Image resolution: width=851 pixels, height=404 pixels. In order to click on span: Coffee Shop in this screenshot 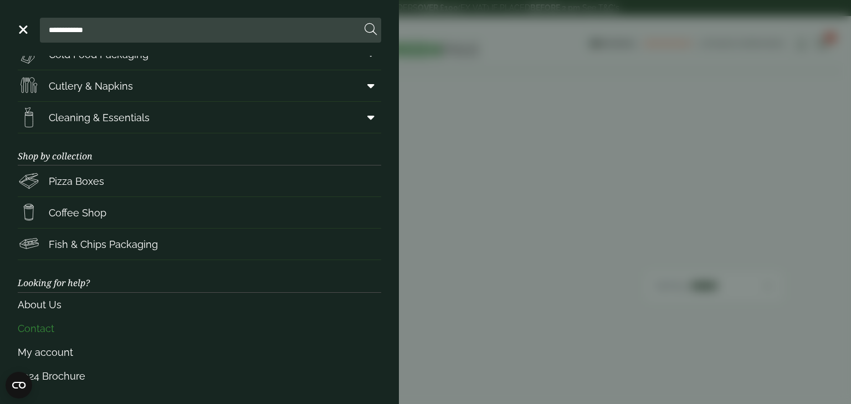, I will do `click(78, 213)`.